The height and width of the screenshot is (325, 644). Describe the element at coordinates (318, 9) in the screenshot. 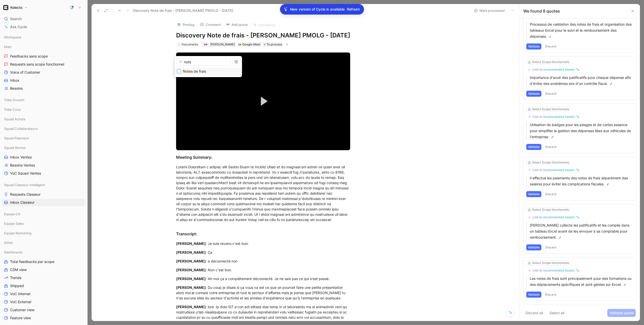

I see `p: New version of Cycle is available` at that location.